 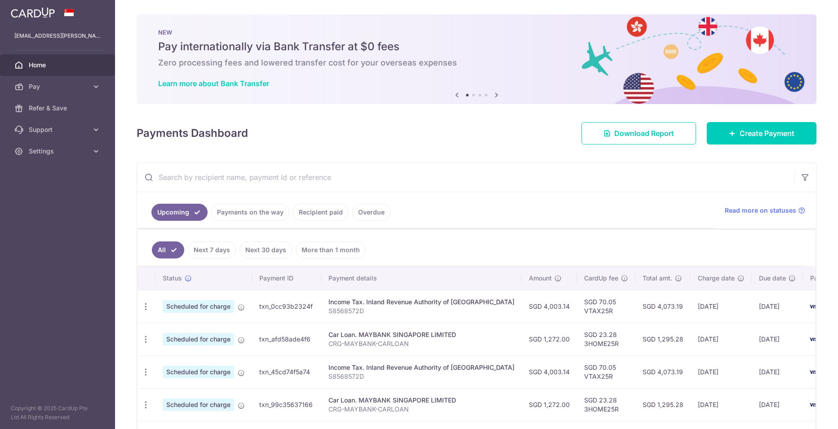 I want to click on th: Payment details, so click(x=421, y=279).